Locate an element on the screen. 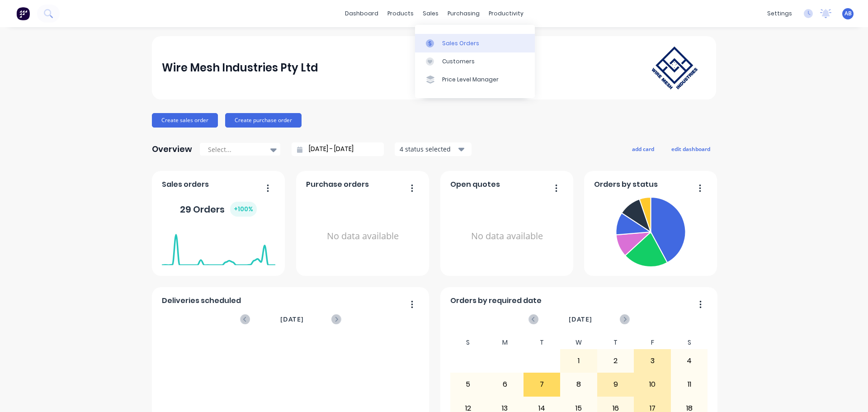  div: Wire Mesh Industries Pty Ltd is located at coordinates (240, 67).